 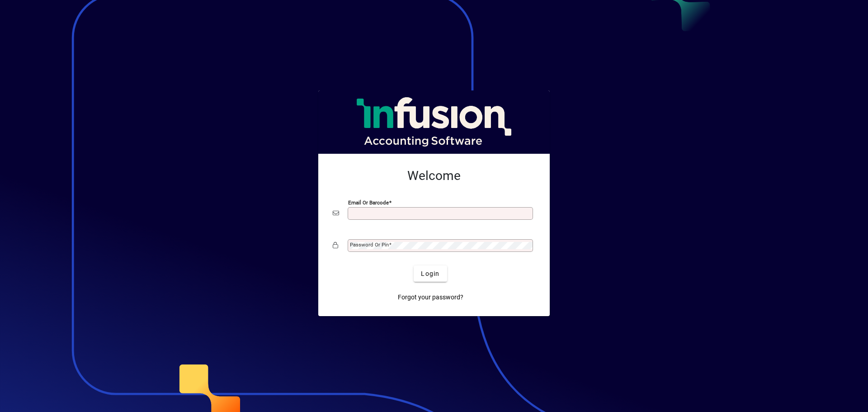 What do you see at coordinates (368, 203) in the screenshot?
I see `mat-label: Email or Barcode` at bounding box center [368, 203].